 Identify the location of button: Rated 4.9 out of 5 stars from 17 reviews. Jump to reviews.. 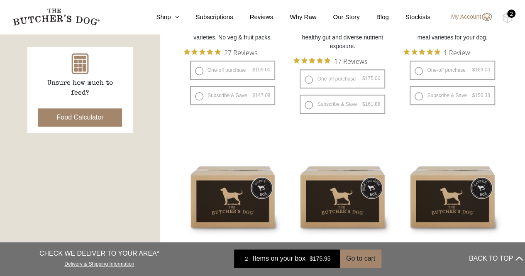
(330, 61).